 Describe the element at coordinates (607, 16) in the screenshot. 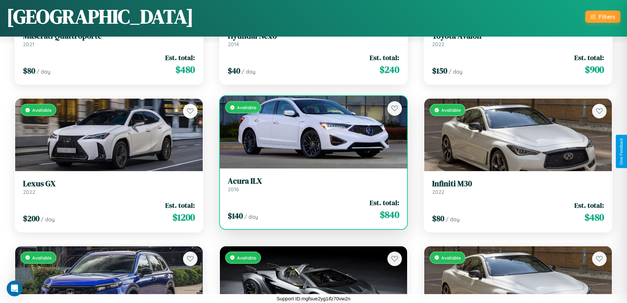

I see `div: Filters` at that location.